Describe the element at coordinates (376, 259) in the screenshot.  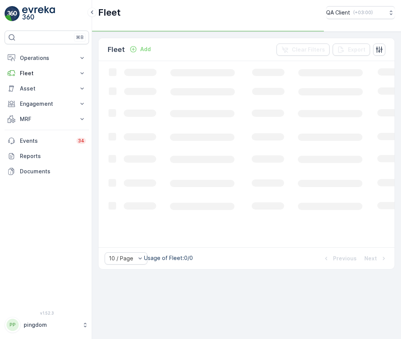
I see `button: Next` at that location.